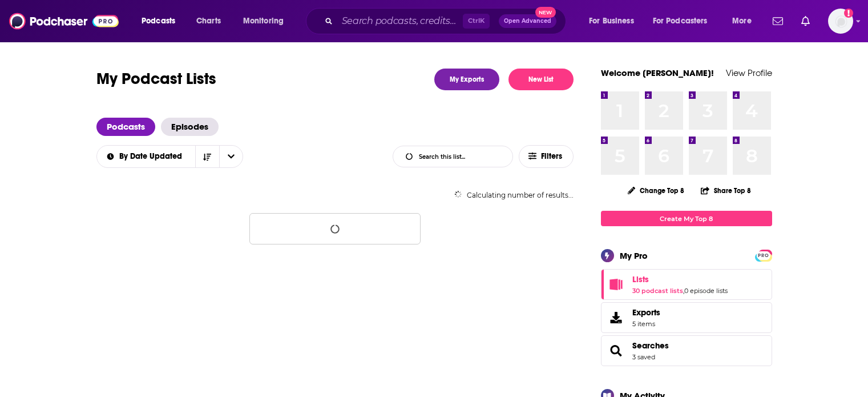 This screenshot has width=868, height=397. Describe the element at coordinates (64, 22) in the screenshot. I see `a: Podchaser - Follow, Share and Rate Podcasts` at that location.